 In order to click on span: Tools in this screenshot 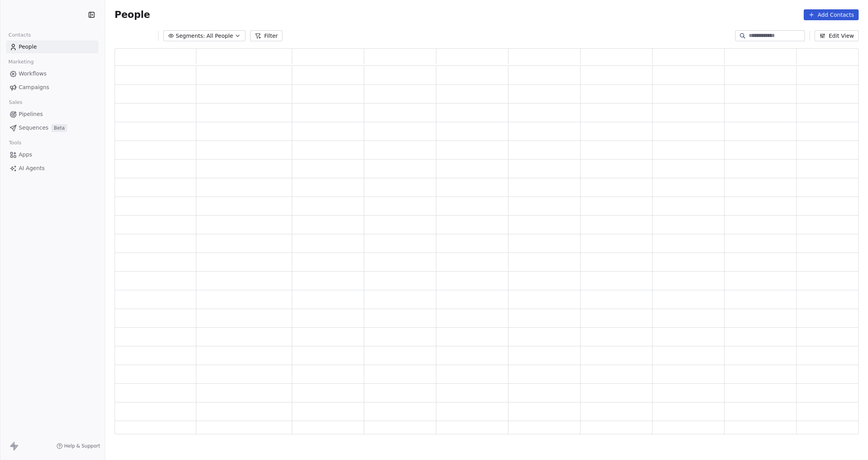, I will do `click(15, 143)`.